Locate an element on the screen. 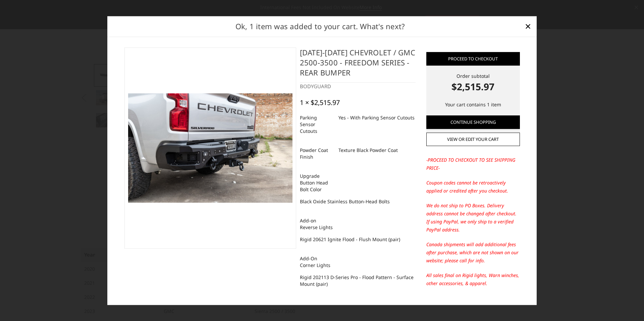 The image size is (644, 321). dt: Powder Coat Finish is located at coordinates (317, 154).